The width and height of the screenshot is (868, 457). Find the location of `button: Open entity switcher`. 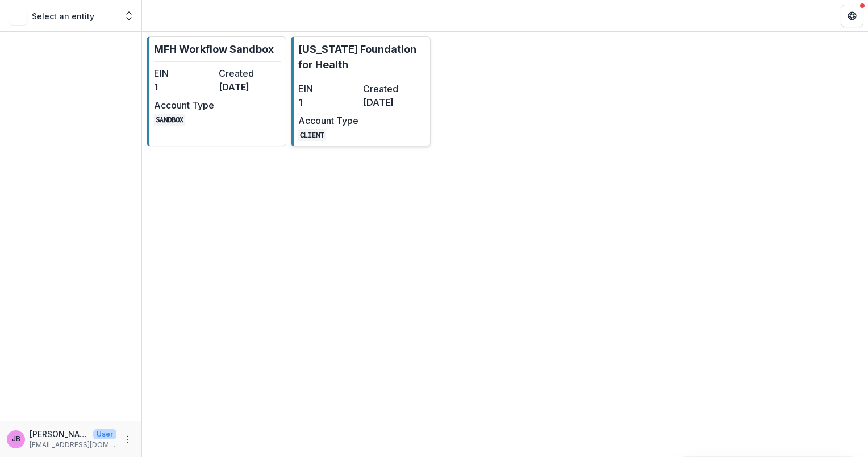

button: Open entity switcher is located at coordinates (129, 16).